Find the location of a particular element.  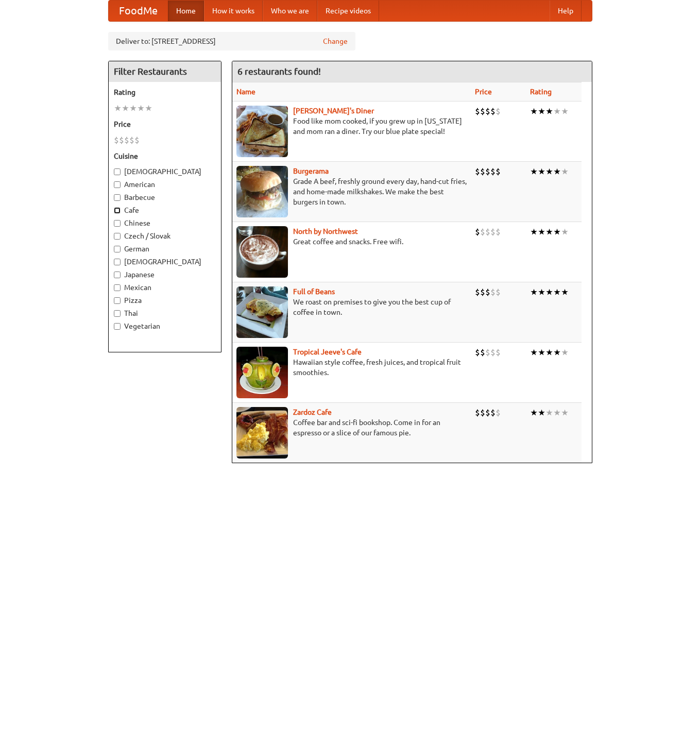

p: Coffee bar and sci-fi bookshop. Come in for an espresso or a slice of our famous pie. is located at coordinates (351, 428).